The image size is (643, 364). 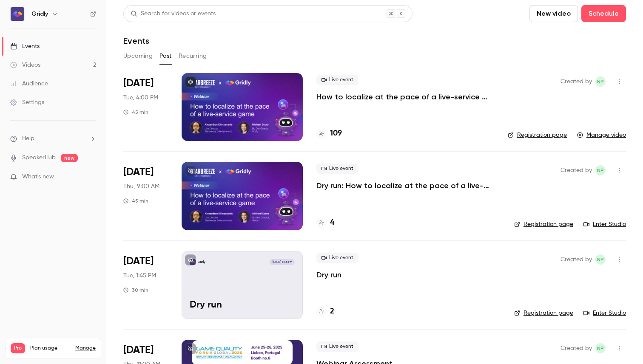 I want to click on span: Tue, 1:45 PM, so click(x=139, y=276).